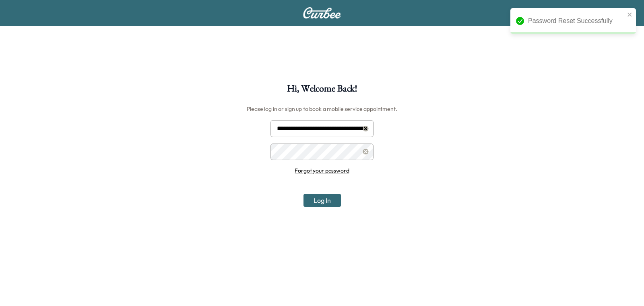 The width and height of the screenshot is (644, 306). I want to click on h6: Please log in or sign up to book a mobile service appointment., so click(322, 109).